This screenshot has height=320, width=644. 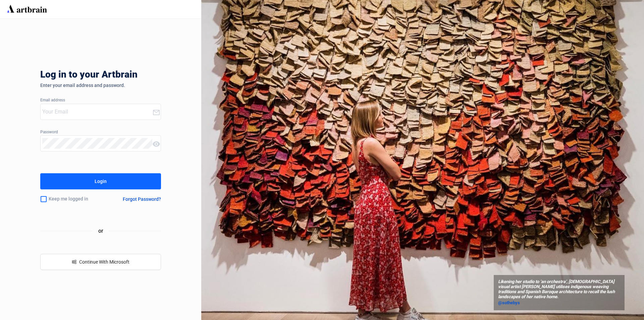 I want to click on span: @sothebys, so click(x=509, y=302).